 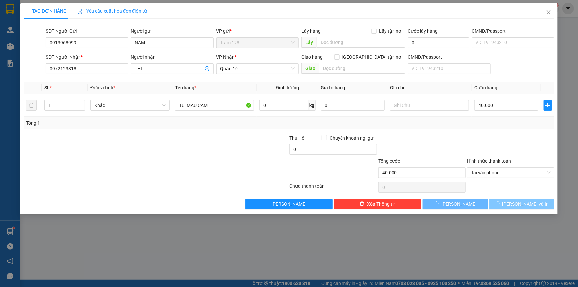 I want to click on span: CR :, so click(x=10, y=39).